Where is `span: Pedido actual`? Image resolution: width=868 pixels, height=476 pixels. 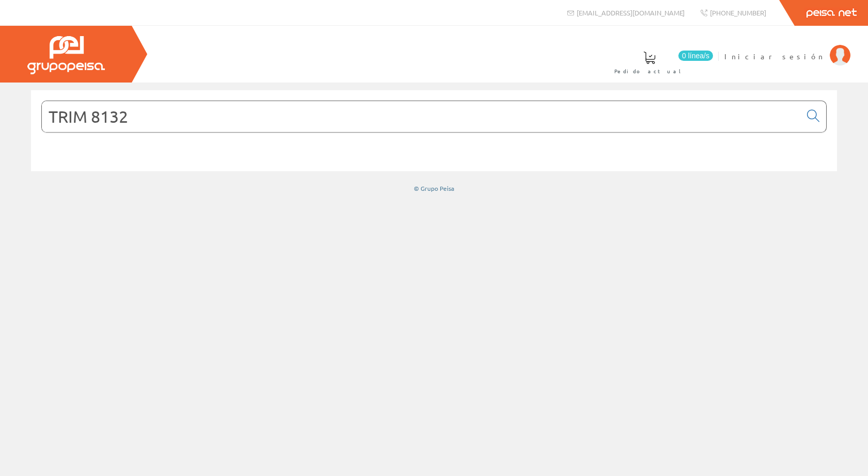
span: Pedido actual is located at coordinates (649, 71).